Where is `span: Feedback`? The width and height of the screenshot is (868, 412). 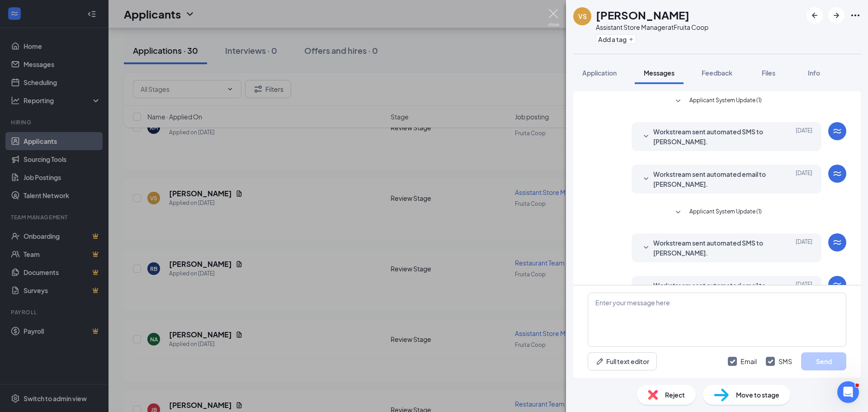
span: Feedback is located at coordinates (717, 73).